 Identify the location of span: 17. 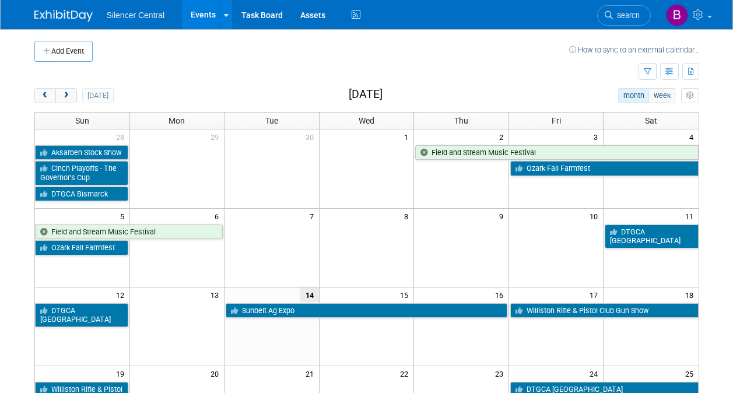
(596, 295).